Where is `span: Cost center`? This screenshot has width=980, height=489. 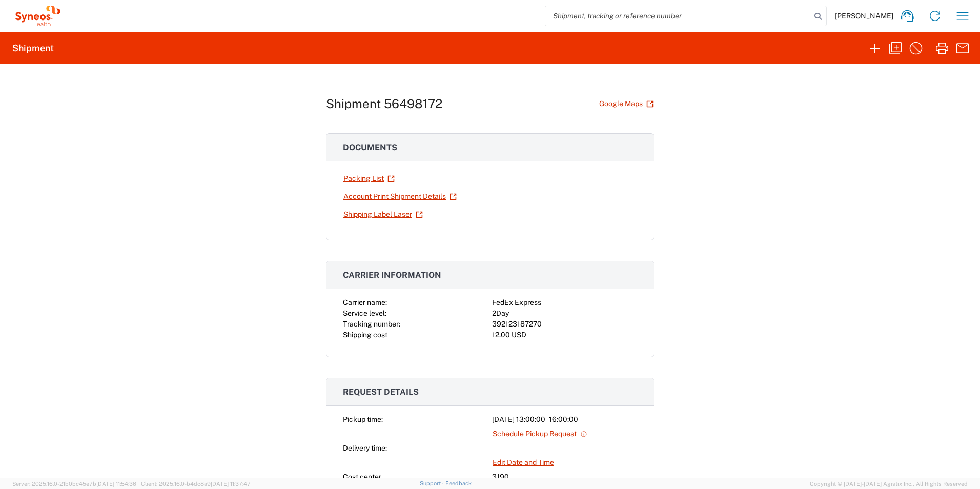 span: Cost center is located at coordinates (362, 477).